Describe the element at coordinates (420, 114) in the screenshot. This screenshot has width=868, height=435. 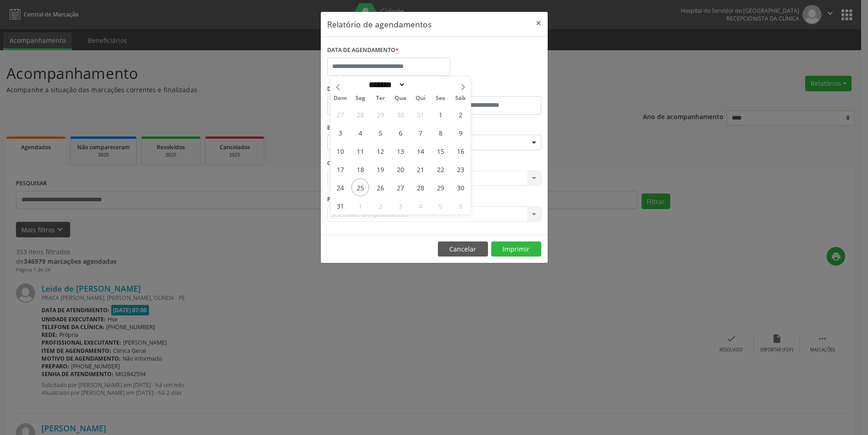
I see `span: Julho 31, 2025` at that location.